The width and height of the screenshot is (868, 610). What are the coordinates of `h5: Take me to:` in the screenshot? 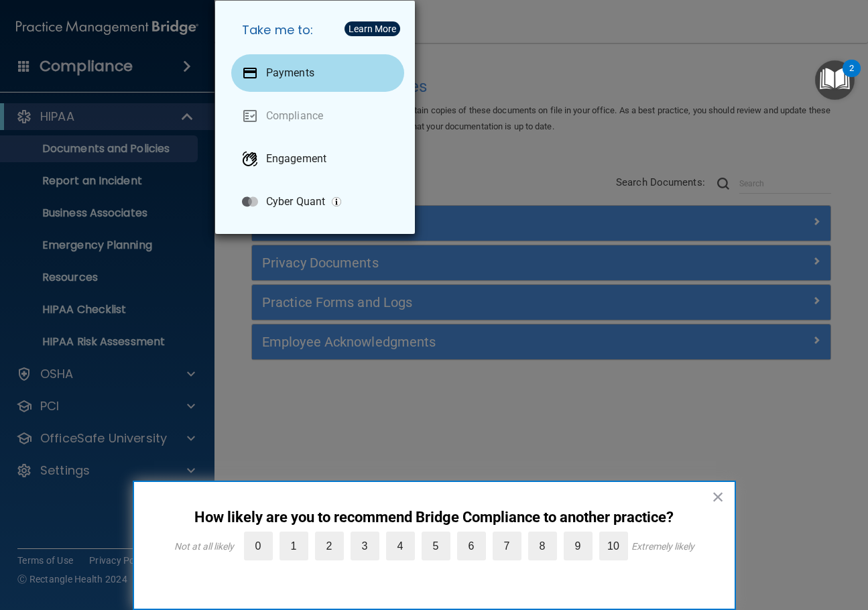 It's located at (318, 30).